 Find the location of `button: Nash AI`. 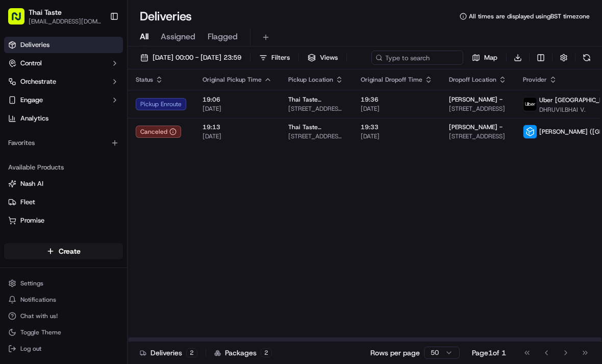

button: Nash AI is located at coordinates (63, 184).